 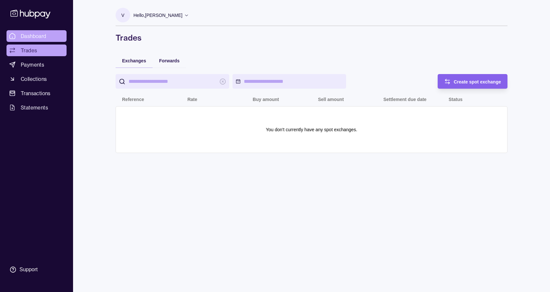 I want to click on div: Support, so click(x=29, y=269).